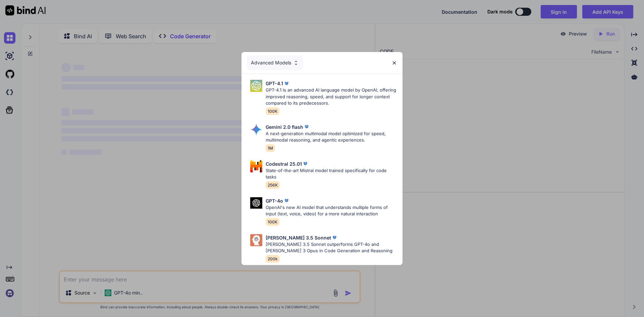 The height and width of the screenshot is (317, 644). Describe the element at coordinates (274, 83) in the screenshot. I see `p: GPT-4.1` at that location.